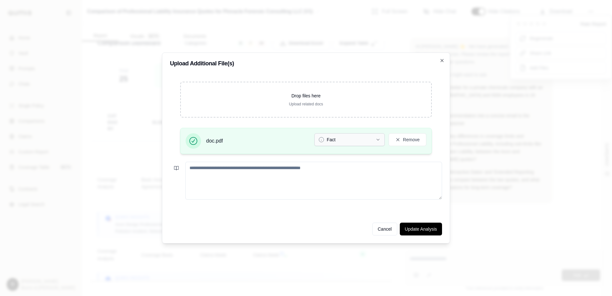 This screenshot has height=296, width=612. Describe the element at coordinates (408, 140) in the screenshot. I see `button: Remove` at that location.